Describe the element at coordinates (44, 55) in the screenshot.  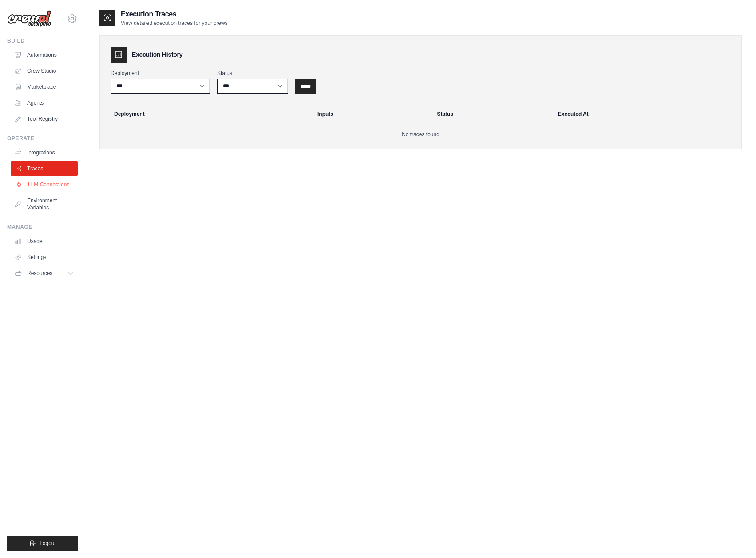
I see `a: Automations` at that location.